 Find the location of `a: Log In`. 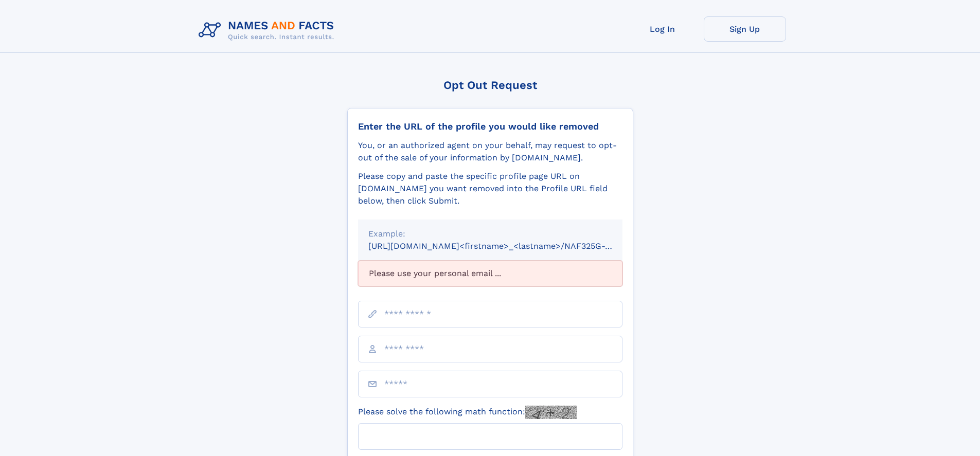

a: Log In is located at coordinates (662, 29).